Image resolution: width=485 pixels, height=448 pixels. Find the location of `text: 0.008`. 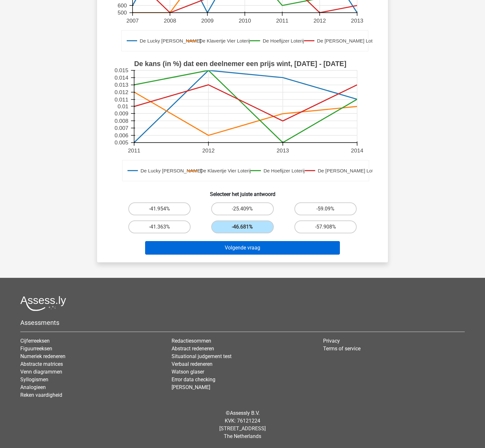

text: 0.008 is located at coordinates (121, 121).